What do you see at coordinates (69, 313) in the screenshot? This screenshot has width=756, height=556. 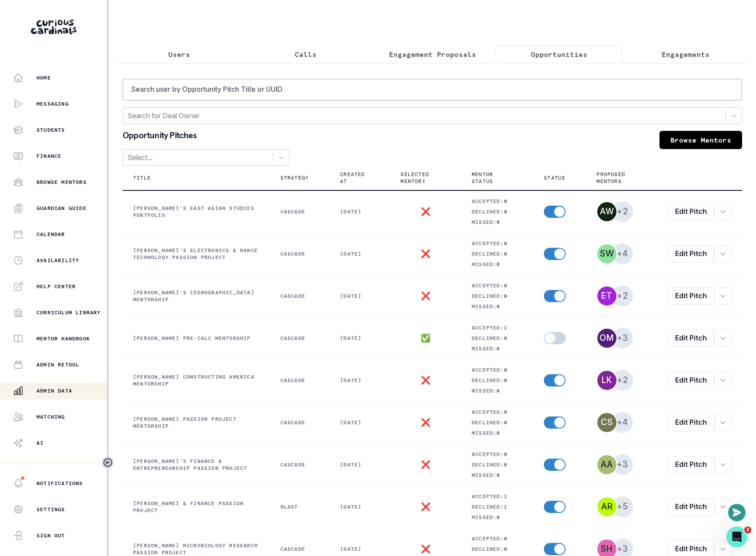 I see `p: Curriculum Library` at bounding box center [69, 313].